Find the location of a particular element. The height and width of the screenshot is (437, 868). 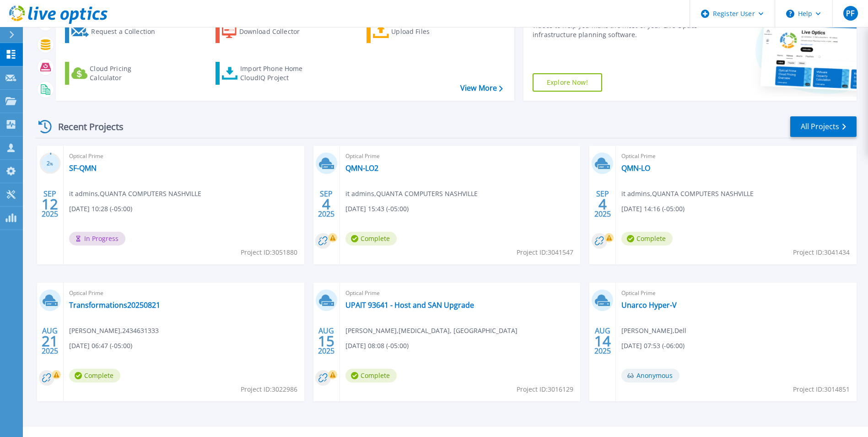

h3: 2 is located at coordinates (50, 164).